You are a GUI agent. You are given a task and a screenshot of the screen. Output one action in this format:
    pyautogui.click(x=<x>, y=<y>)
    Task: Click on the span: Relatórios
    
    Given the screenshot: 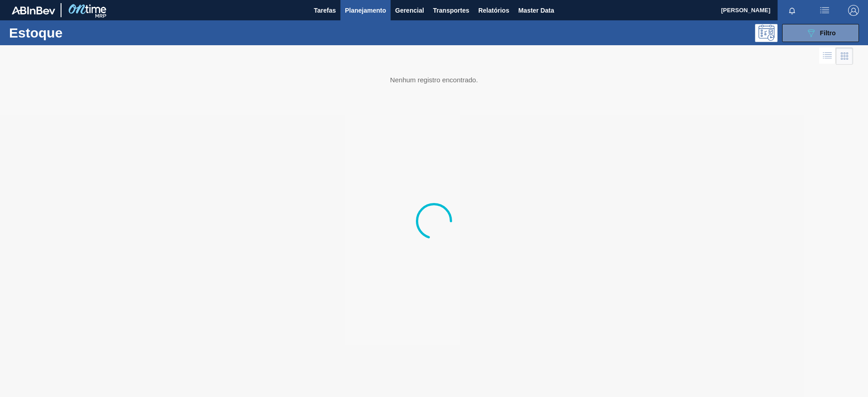 What is the action you would take?
    pyautogui.click(x=493, y=10)
    